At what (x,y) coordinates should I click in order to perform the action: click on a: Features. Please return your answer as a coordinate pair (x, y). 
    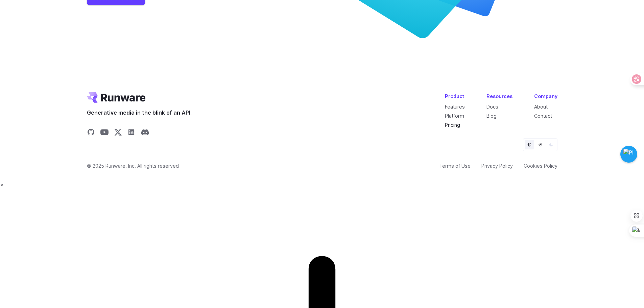
    Looking at the image, I should click on (455, 106).